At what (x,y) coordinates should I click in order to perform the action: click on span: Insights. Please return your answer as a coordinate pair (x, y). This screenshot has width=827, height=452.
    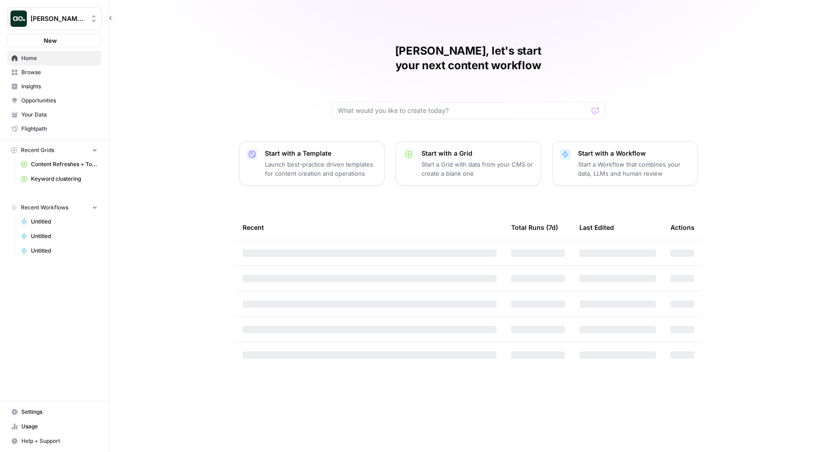
    Looking at the image, I should click on (59, 87).